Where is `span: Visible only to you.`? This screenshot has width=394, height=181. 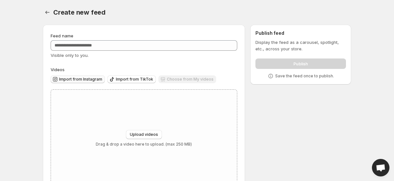 span: Visible only to you. is located at coordinates (69, 55).